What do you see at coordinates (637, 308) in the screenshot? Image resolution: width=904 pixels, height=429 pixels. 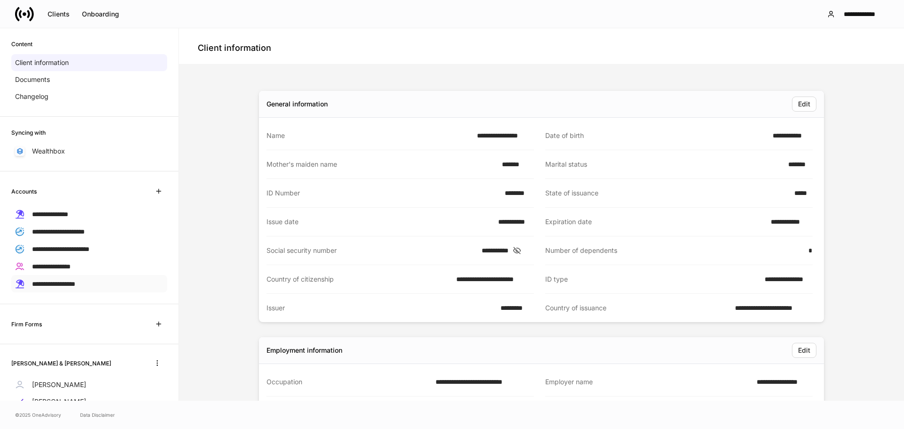 I see `div: Country of issuance` at bounding box center [637, 308].